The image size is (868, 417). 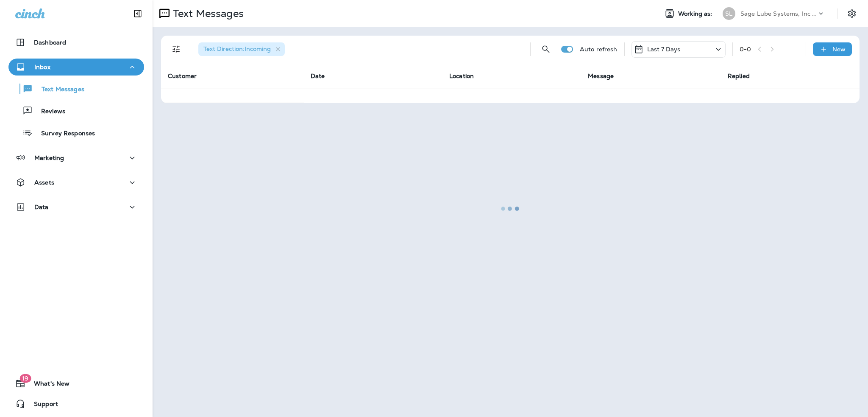 What do you see at coordinates (76, 182) in the screenshot?
I see `button: Assets` at bounding box center [76, 182].